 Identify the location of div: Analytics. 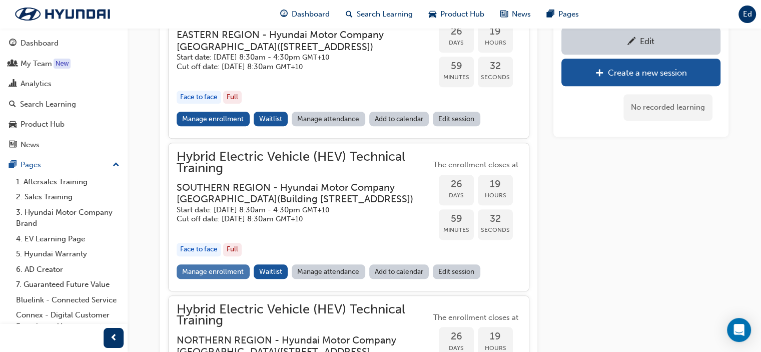
(36, 84).